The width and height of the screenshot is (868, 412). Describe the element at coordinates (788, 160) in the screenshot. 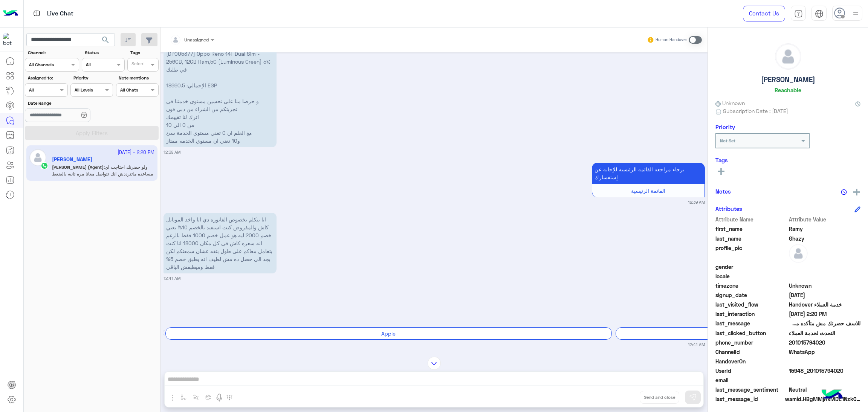

I see `h6: Tags` at that location.